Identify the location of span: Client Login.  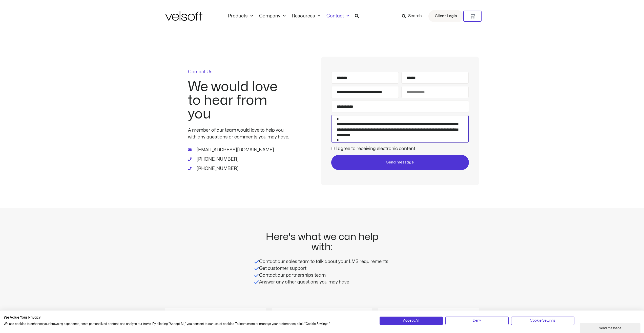
(446, 16).